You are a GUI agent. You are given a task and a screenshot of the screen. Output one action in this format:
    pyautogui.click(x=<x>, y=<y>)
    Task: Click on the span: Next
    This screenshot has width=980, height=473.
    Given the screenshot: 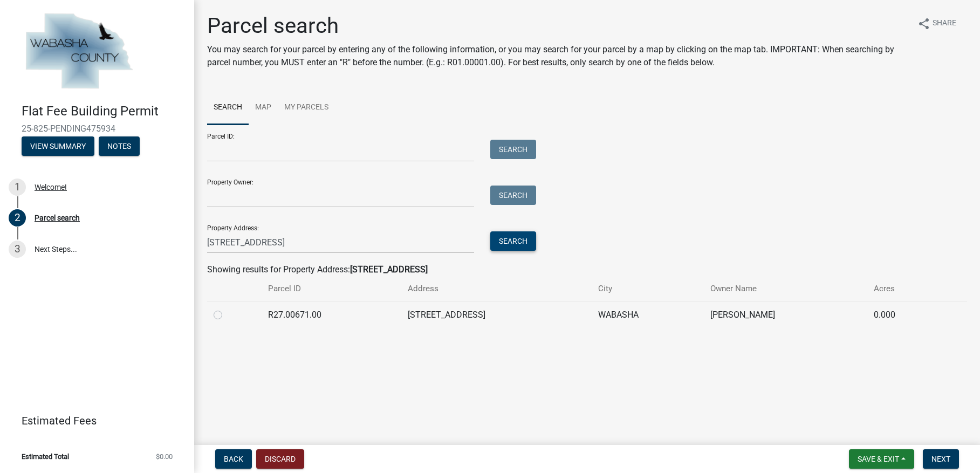 What is the action you would take?
    pyautogui.click(x=940, y=459)
    